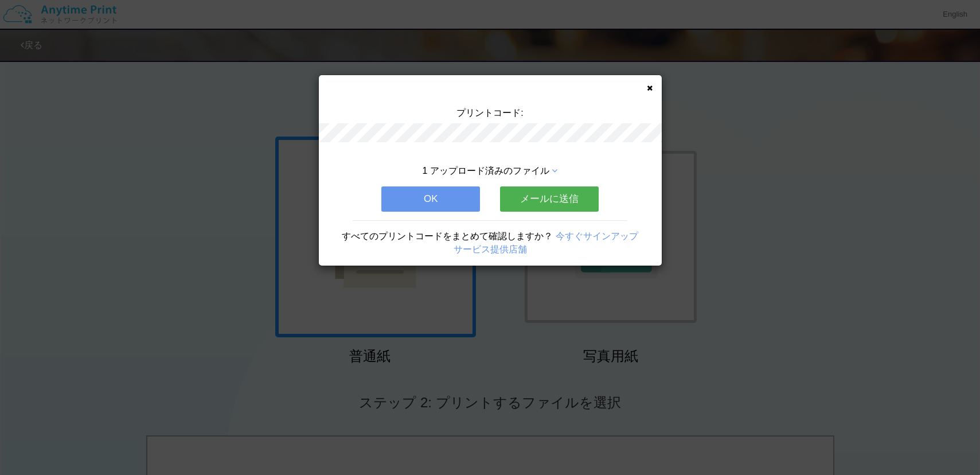 This screenshot has height=475, width=980. Describe the element at coordinates (549, 199) in the screenshot. I see `button: メールに送信` at that location.